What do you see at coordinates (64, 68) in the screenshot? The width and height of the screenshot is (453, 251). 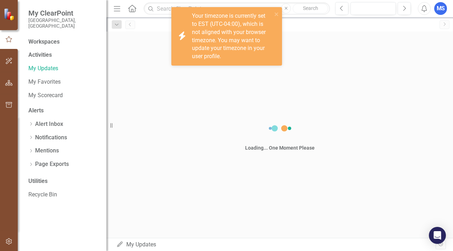 I see `a: My Updates` at bounding box center [64, 68].